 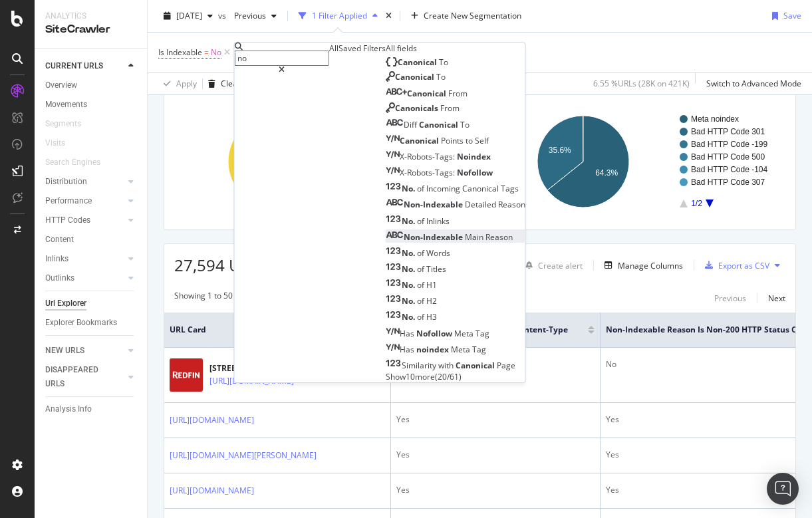 I want to click on span: Page, so click(x=506, y=365).